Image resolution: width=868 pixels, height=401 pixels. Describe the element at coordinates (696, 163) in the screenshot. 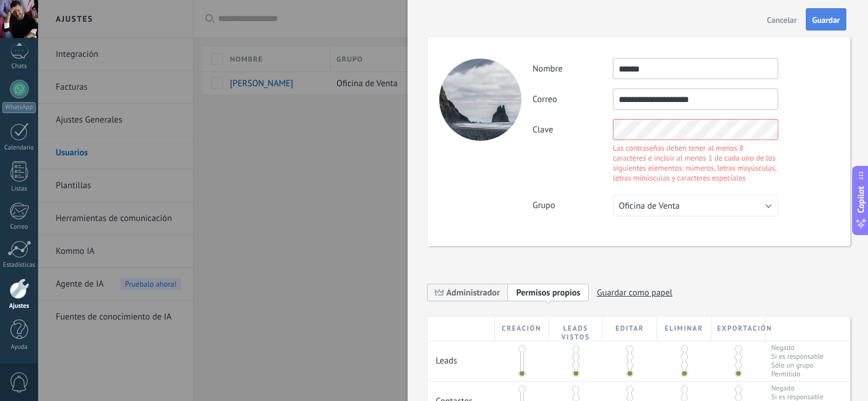

I see `div: Las contraseñas deben tener al menos 8 caracteres e incluir al menos 1 de cada uno de los siguien...` at that location.